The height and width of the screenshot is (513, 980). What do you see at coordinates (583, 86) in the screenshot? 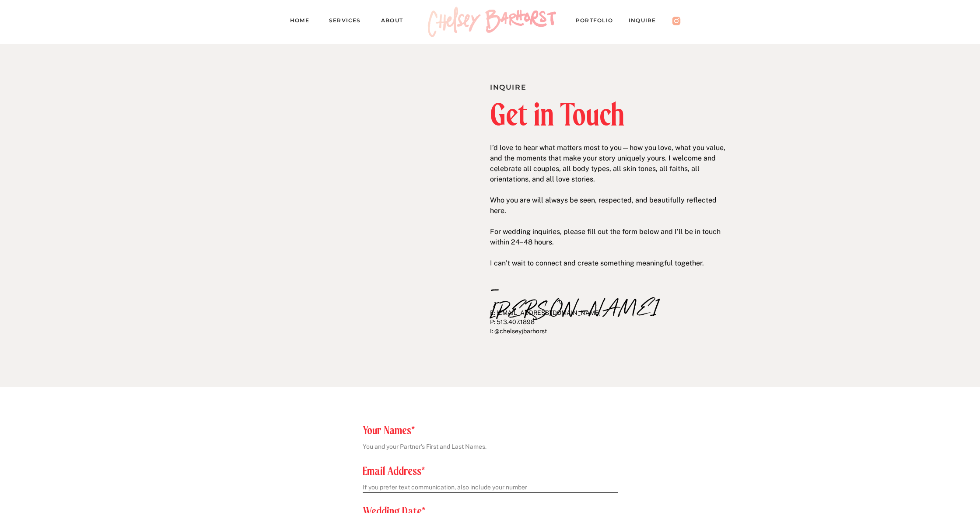
I see `h1: Inquire` at bounding box center [583, 86].